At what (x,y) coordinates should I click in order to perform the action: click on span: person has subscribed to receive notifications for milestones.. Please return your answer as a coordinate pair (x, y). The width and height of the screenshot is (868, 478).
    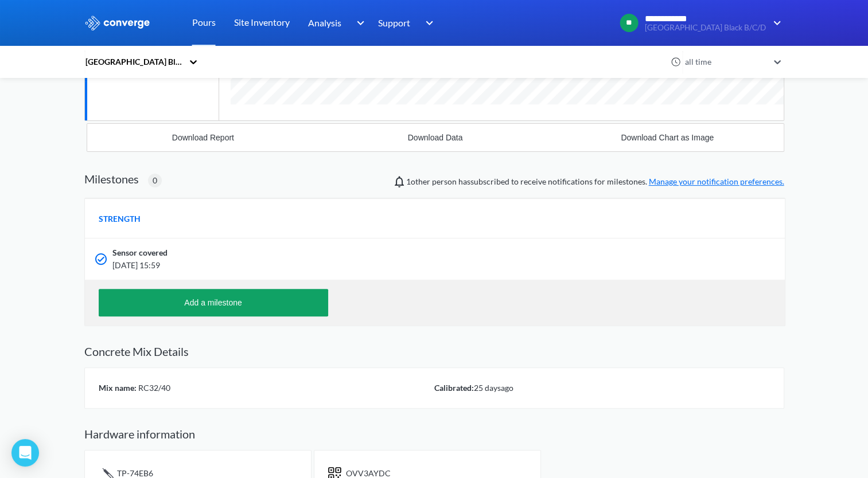
    Looking at the image, I should click on (595, 181).